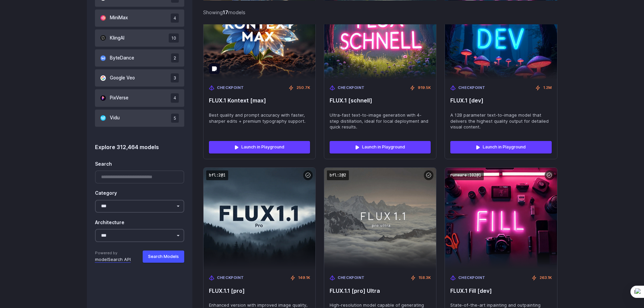  Describe the element at coordinates (122, 58) in the screenshot. I see `span: ByteDance` at that location.